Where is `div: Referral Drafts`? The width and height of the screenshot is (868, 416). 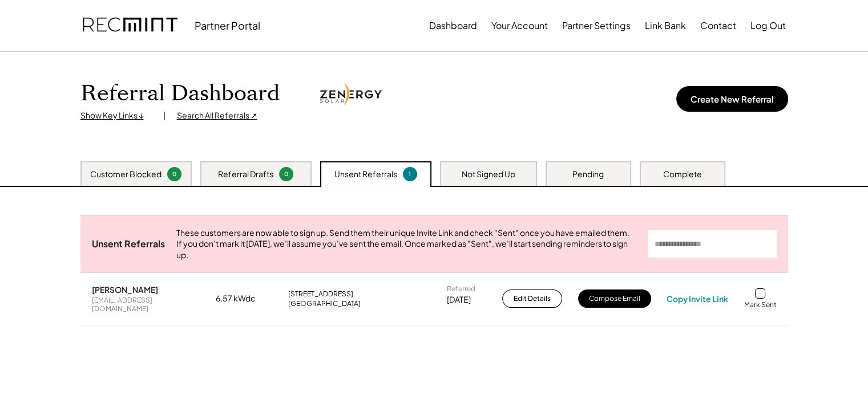 div: Referral Drafts is located at coordinates (245, 174).